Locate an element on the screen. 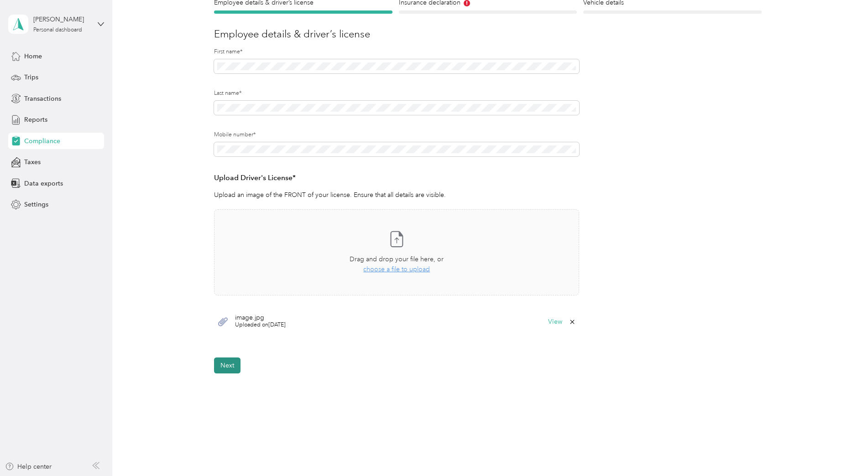  span: Settings is located at coordinates (36, 205).